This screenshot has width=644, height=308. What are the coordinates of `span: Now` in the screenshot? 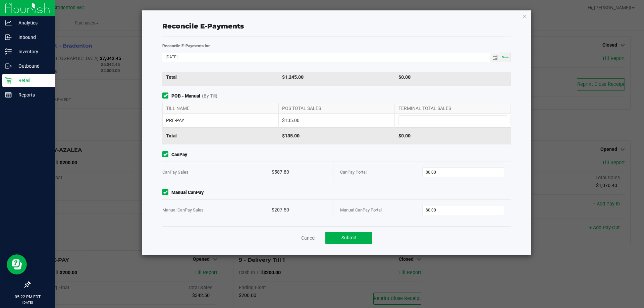 It's located at (505, 57).